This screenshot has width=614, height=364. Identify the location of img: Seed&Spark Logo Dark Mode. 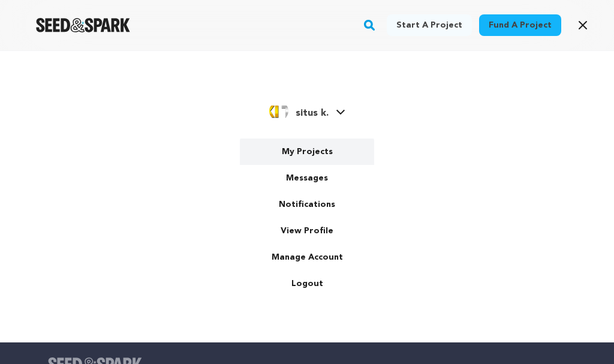
(83, 25).